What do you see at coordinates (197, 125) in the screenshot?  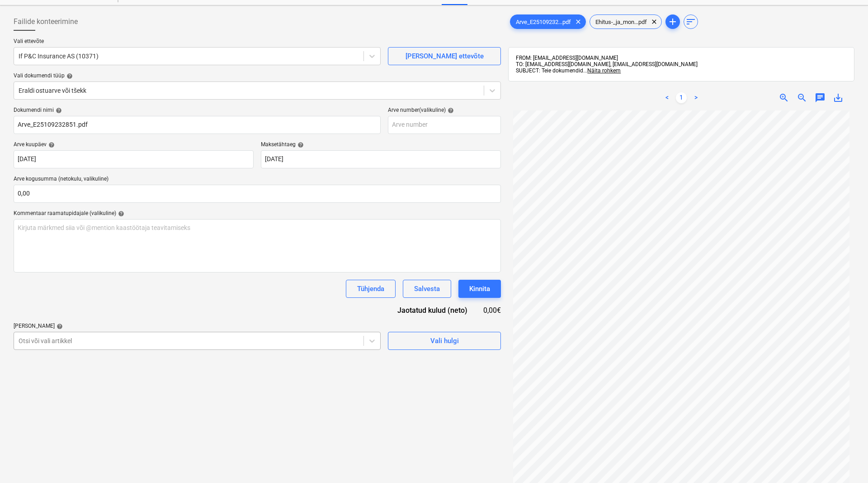 I see `input: Dokumendi nimi` at bounding box center [197, 125].